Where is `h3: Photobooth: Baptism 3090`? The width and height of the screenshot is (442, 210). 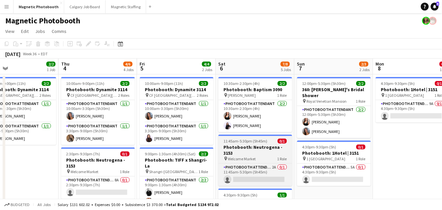 h3: Photobooth: Baptism 3090 is located at coordinates (255, 90).